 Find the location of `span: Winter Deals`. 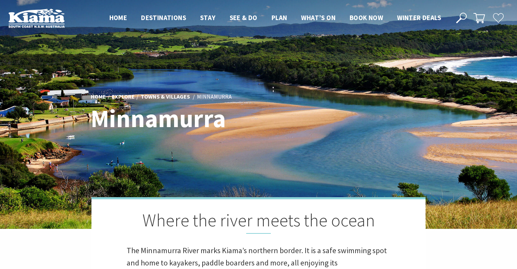

span: Winter Deals is located at coordinates (419, 18).